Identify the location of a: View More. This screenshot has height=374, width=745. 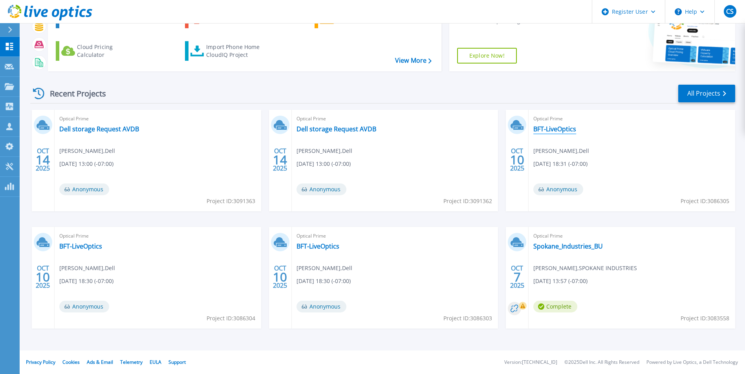
(413, 60).